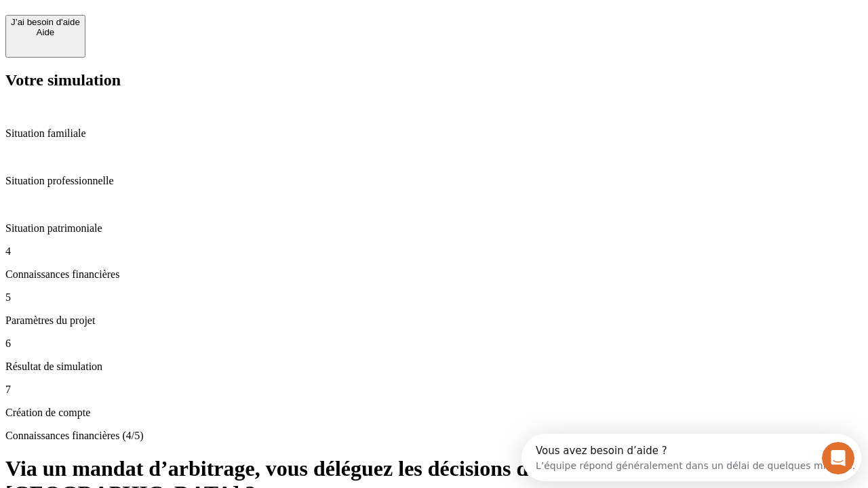  I want to click on div: J’ai besoin d'aide, so click(45, 22).